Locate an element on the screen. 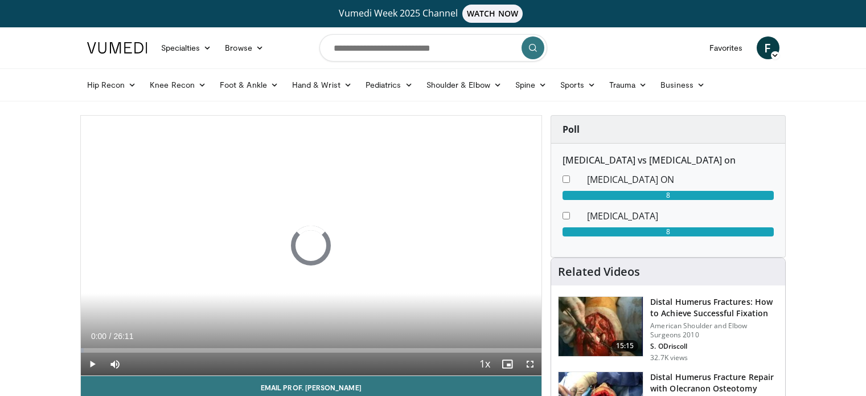  span: 15:15 is located at coordinates (625, 346).